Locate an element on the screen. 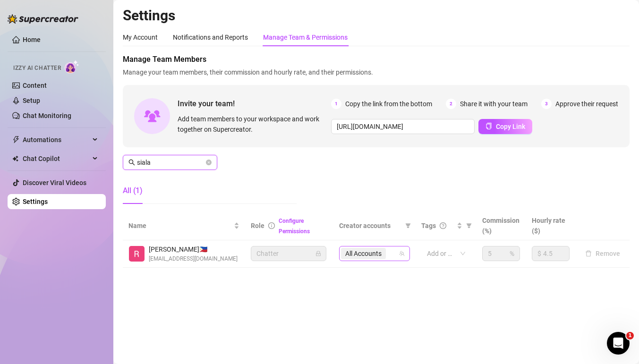 The width and height of the screenshot is (639, 364). th: Name is located at coordinates (184, 226).